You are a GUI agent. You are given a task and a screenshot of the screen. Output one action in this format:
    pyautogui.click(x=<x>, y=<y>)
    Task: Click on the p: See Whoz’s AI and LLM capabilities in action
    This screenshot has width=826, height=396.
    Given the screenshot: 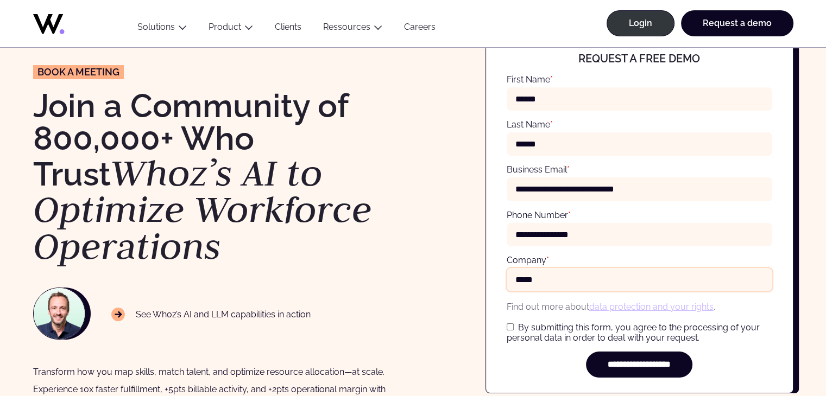 What is the action you would take?
    pyautogui.click(x=211, y=315)
    